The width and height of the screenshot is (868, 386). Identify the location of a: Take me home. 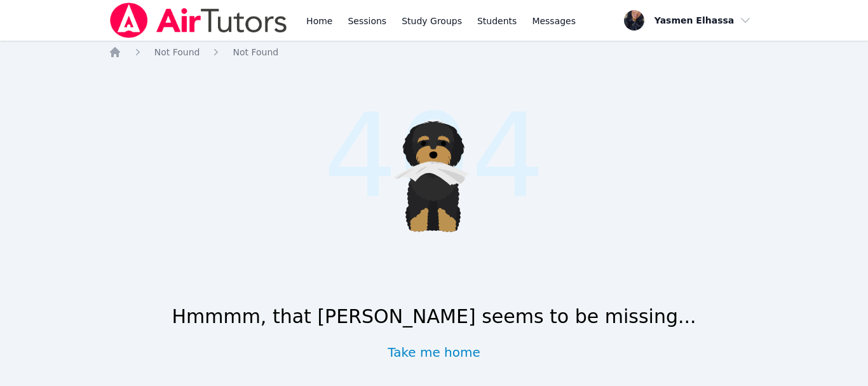
(434, 352).